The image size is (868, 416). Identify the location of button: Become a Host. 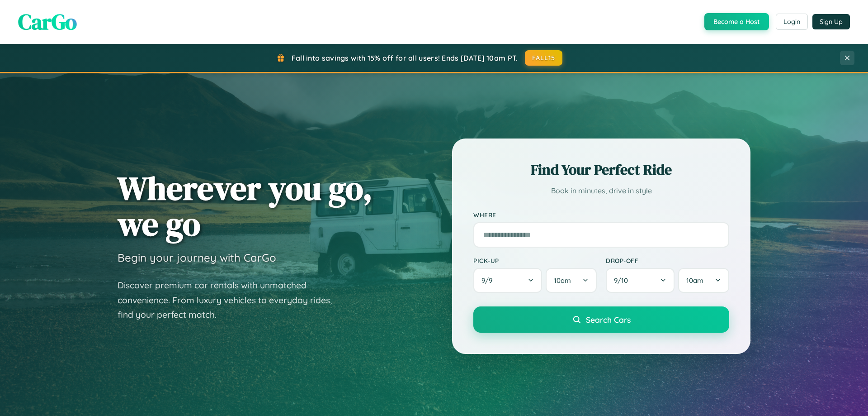
(736, 22).